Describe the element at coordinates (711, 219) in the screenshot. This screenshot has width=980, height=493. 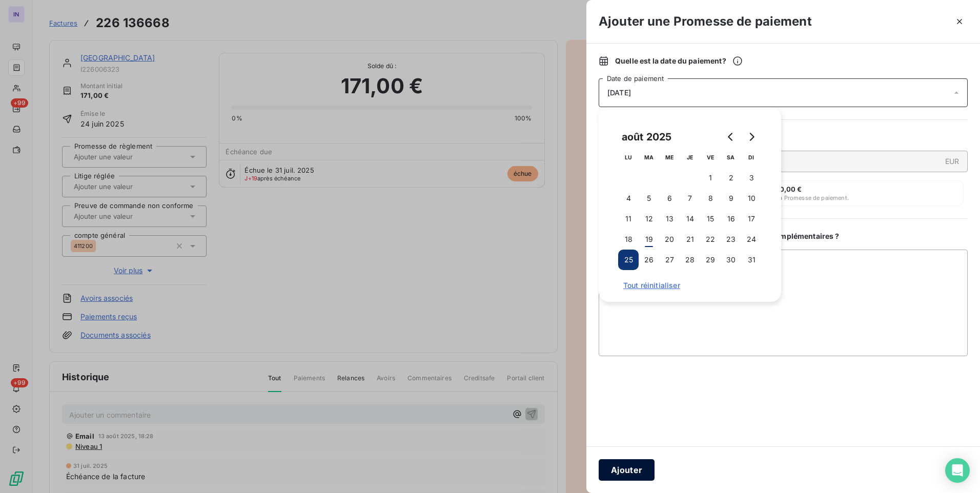
I see `button: 15` at that location.